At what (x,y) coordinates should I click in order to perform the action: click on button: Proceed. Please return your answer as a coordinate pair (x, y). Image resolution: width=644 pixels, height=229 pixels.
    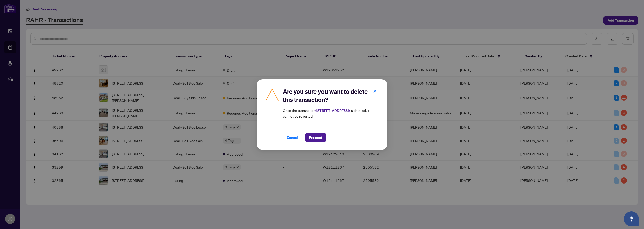
    Looking at the image, I should click on (315, 138).